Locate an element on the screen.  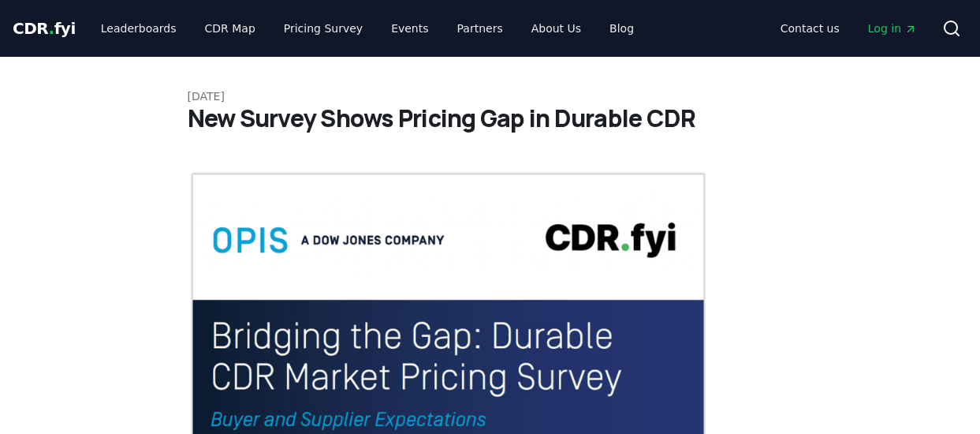
a: CDR.fyi is located at coordinates (44, 28).